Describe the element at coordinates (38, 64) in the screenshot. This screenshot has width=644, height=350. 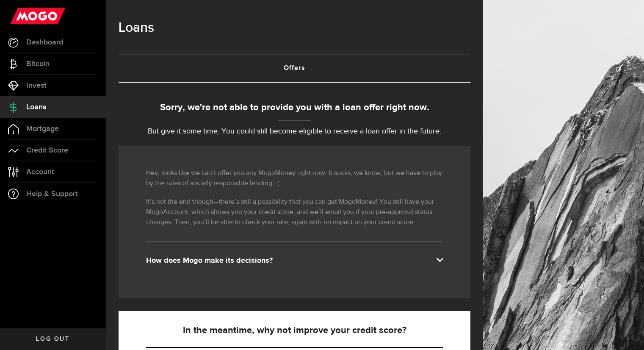
I see `span: Bitcoin` at that location.